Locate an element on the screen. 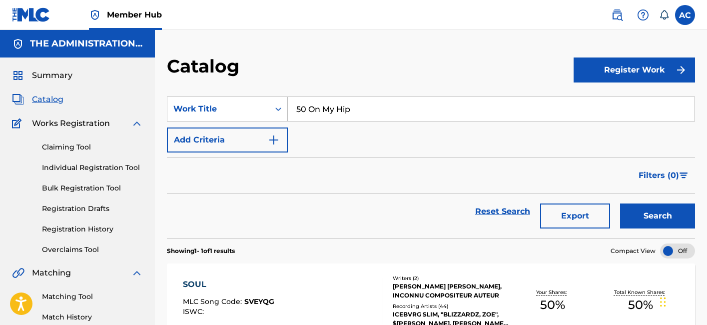 The image size is (707, 325). button: Filters (0) is located at coordinates (664, 175).